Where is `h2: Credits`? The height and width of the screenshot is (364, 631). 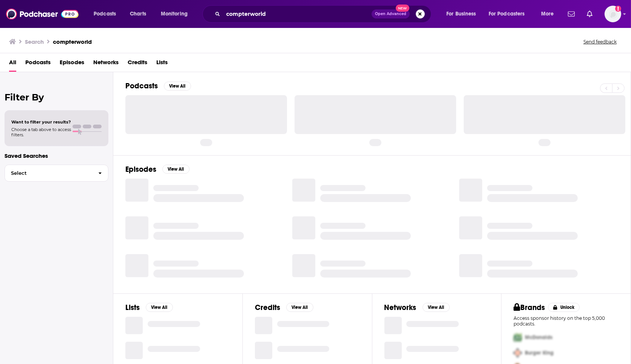 h2: Credits is located at coordinates (267, 308).